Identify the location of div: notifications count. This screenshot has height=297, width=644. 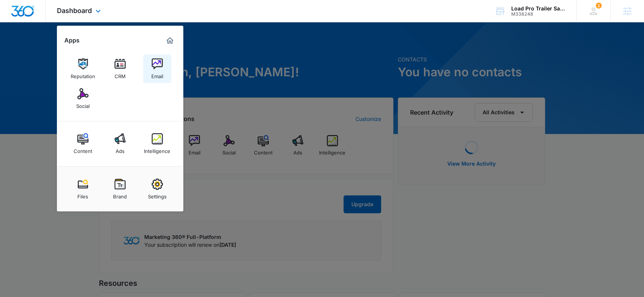
(599, 6).